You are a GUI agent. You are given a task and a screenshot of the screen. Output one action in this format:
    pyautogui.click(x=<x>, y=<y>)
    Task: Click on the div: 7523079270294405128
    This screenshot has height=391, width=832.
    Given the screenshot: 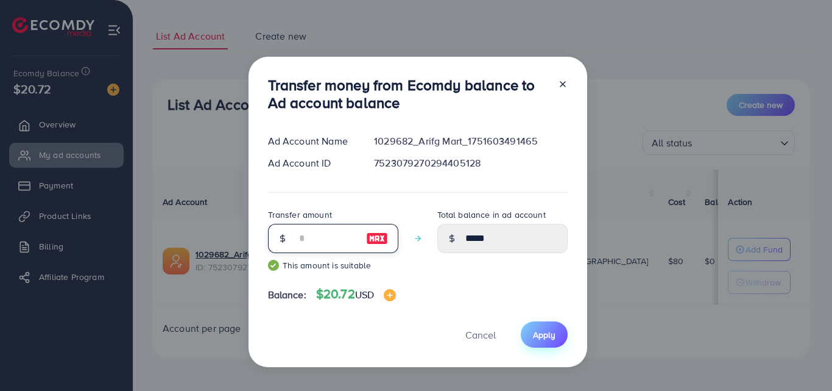 What is the action you would take?
    pyautogui.click(x=470, y=163)
    